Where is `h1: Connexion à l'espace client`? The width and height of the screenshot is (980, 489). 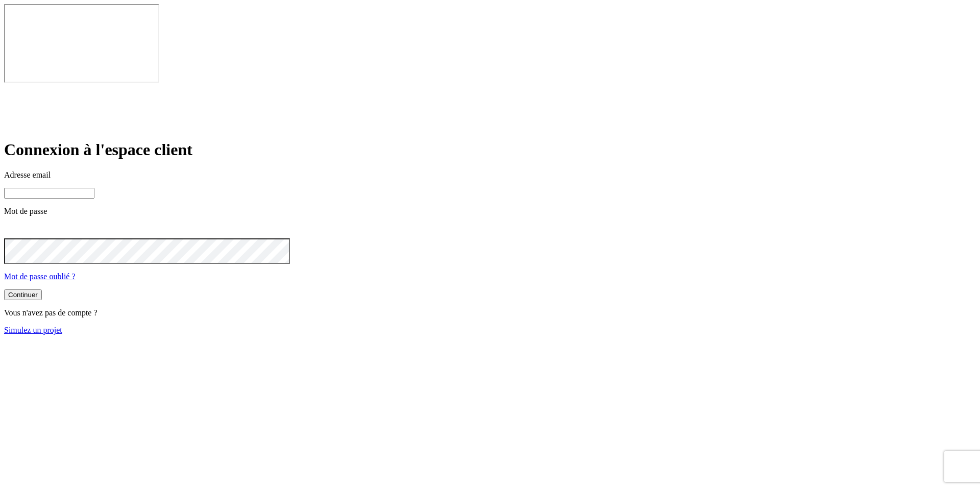 h1: Connexion à l'espace client is located at coordinates (490, 149).